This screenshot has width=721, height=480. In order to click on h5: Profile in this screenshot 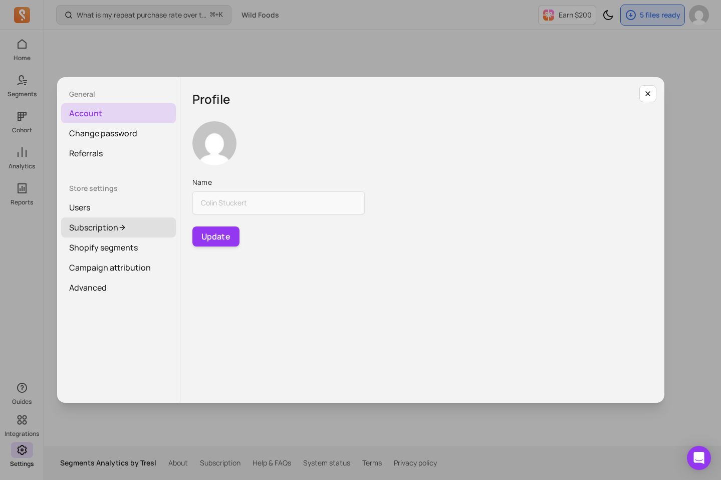, I will do `click(423, 99)`.